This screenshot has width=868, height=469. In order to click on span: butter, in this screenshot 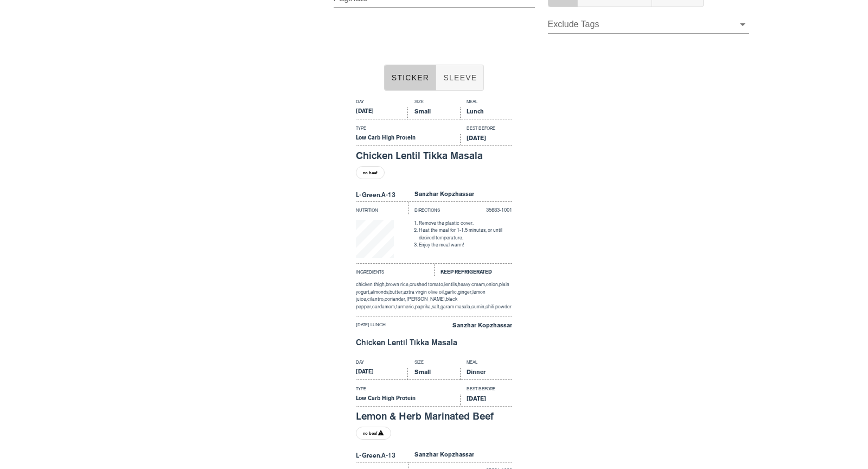, I will do `click(397, 292)`.